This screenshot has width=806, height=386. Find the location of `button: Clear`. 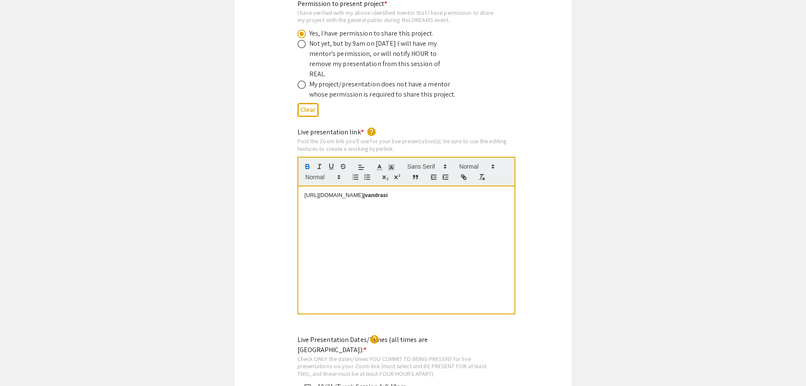

button: Clear is located at coordinates (308, 110).